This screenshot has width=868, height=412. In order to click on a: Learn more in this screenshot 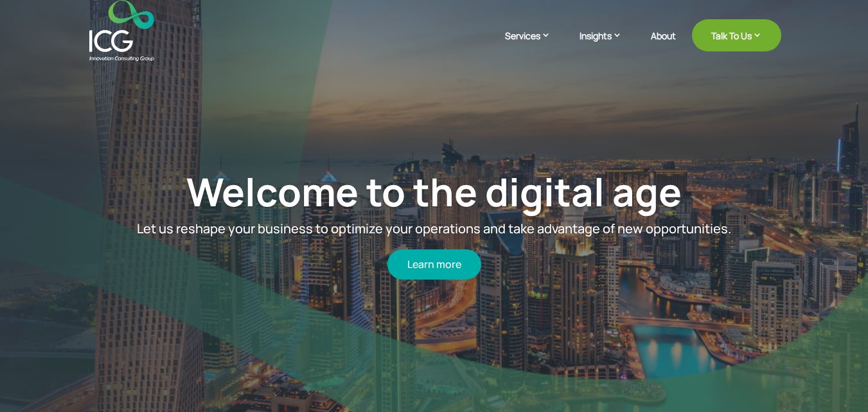, I will do `click(434, 264)`.